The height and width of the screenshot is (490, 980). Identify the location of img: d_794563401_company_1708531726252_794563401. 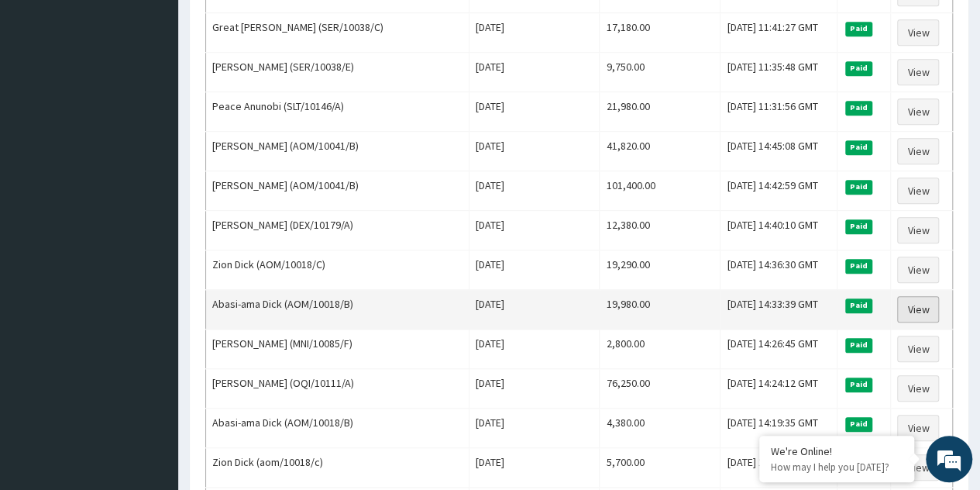
(46, 97).